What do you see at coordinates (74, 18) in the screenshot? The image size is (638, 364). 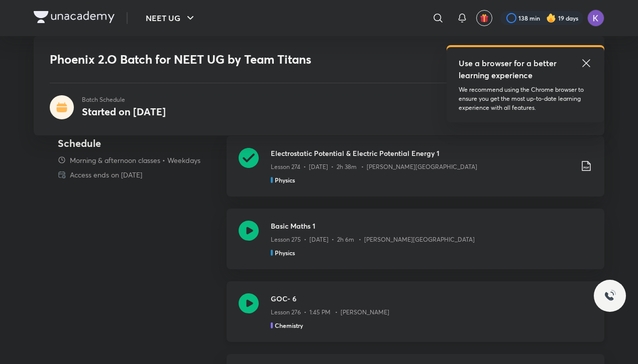 I see `a: Company Logo` at bounding box center [74, 18].